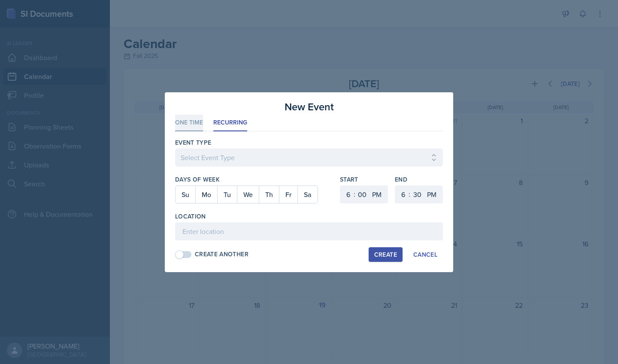 This screenshot has height=364, width=618. What do you see at coordinates (419, 179) in the screenshot?
I see `label: End` at bounding box center [419, 179].